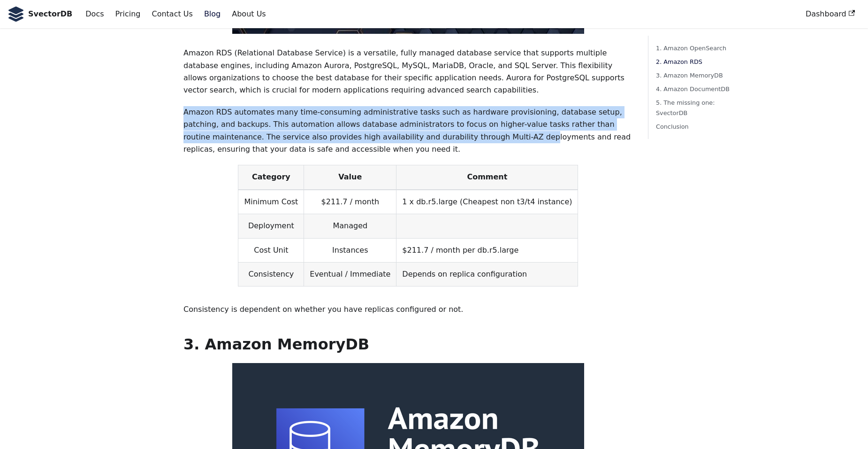 The height and width of the screenshot is (449, 868). What do you see at coordinates (350, 226) in the screenshot?
I see `td: Managed` at bounding box center [350, 226].